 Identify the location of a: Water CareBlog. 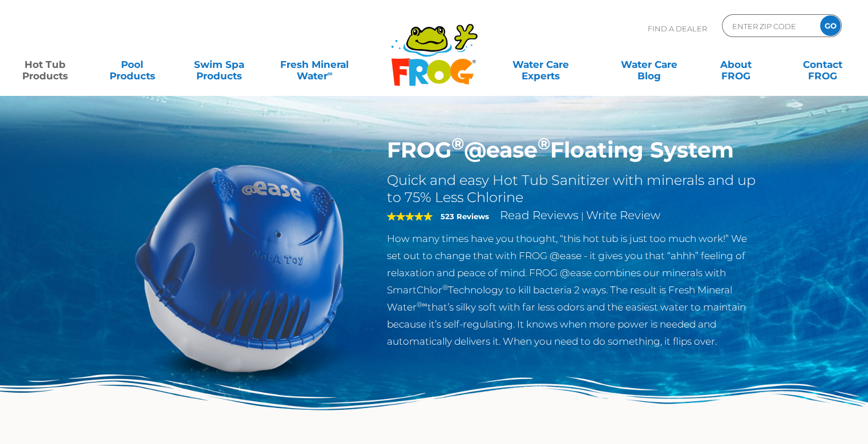
(649, 64).